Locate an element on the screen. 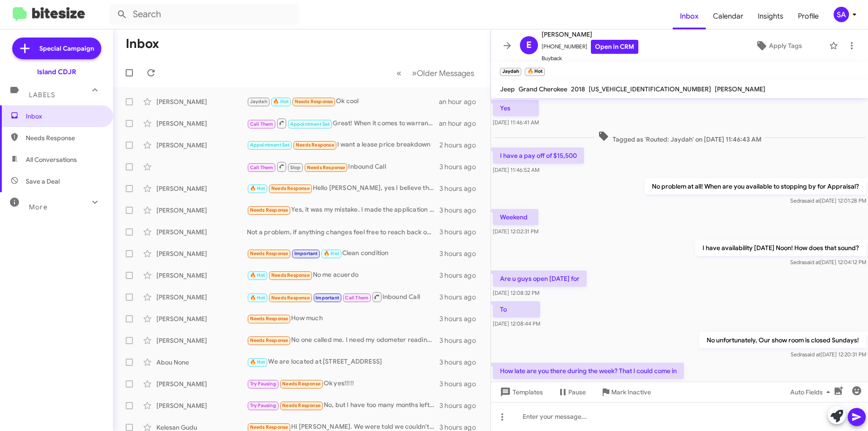 The image size is (868, 431). span: Calendar is located at coordinates (728, 16).